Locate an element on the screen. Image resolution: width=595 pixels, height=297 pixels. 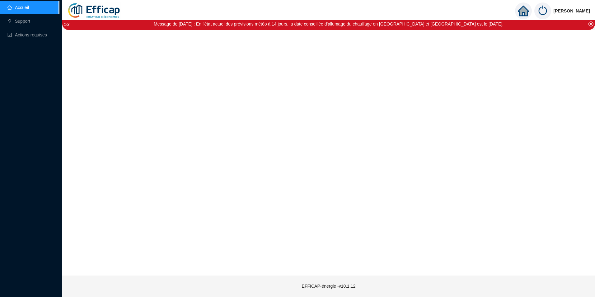
img: power is located at coordinates (542, 11).